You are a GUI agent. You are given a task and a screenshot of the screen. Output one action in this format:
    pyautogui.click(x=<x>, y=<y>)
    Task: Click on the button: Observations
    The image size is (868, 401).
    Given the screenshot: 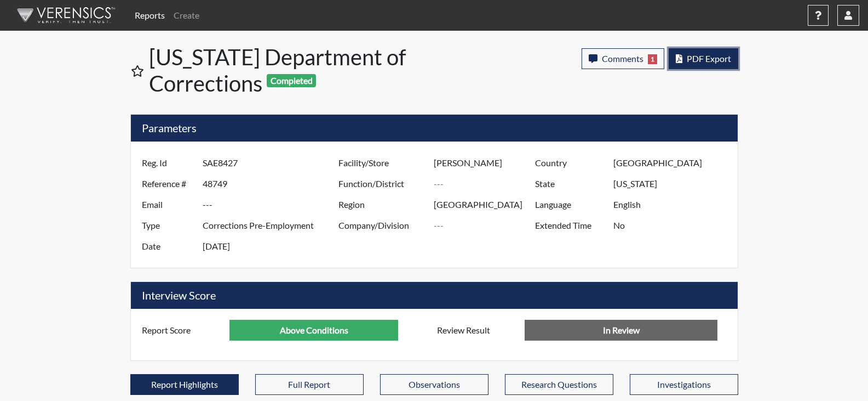 What is the action you would take?
    pyautogui.click(x=434, y=385)
    